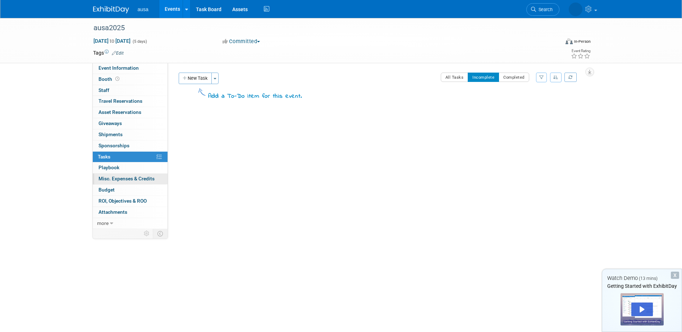 The height and width of the screenshot is (332, 682). Describe the element at coordinates (130, 101) in the screenshot. I see `a: Travel Reservations` at that location.